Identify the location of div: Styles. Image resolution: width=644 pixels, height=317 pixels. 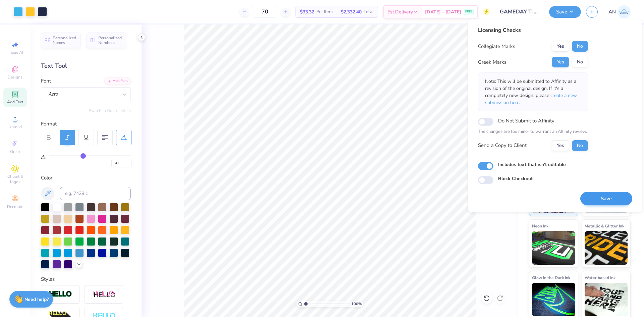
(86, 280).